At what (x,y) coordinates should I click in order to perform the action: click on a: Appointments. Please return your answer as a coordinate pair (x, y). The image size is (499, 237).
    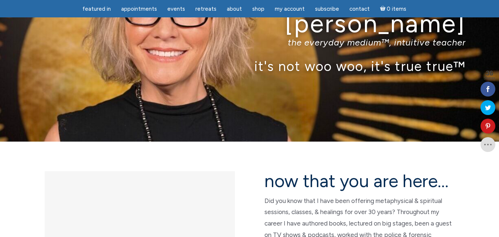
    Looking at the image, I should click on (139, 9).